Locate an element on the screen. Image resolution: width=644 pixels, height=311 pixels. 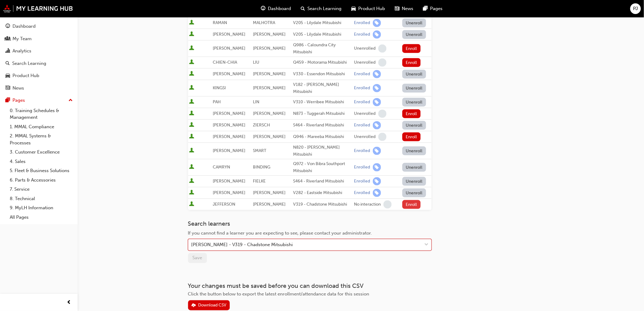
span: LIN is located at coordinates (256, 102).